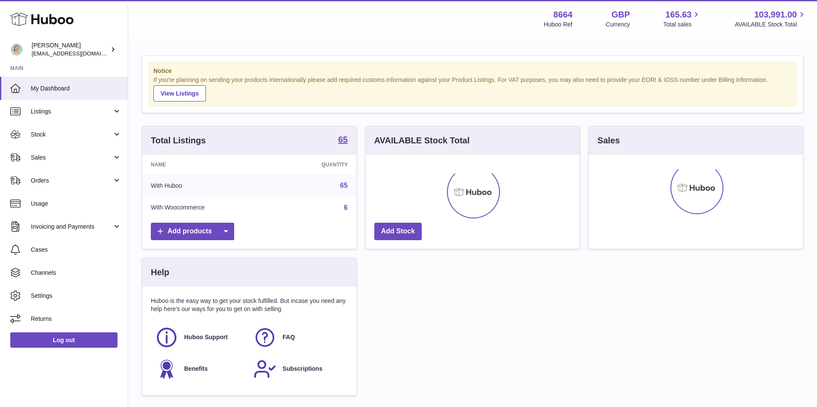 Image resolution: width=817 pixels, height=407 pixels. I want to click on span: Total sales, so click(682, 24).